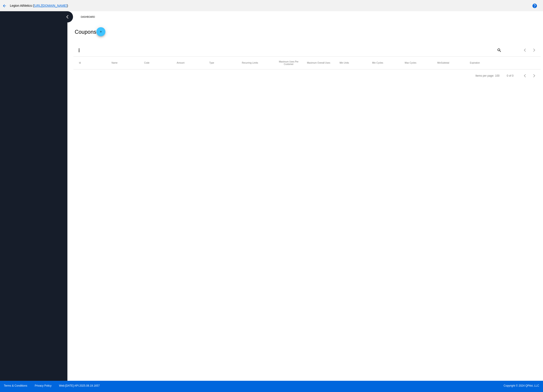  Describe the element at coordinates (475, 63) in the screenshot. I see `button: Change sorting for ExpirationDate` at that location.